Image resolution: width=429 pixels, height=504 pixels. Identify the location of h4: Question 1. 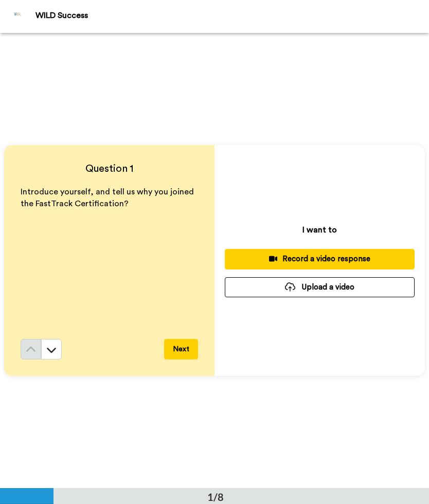
(109, 169).